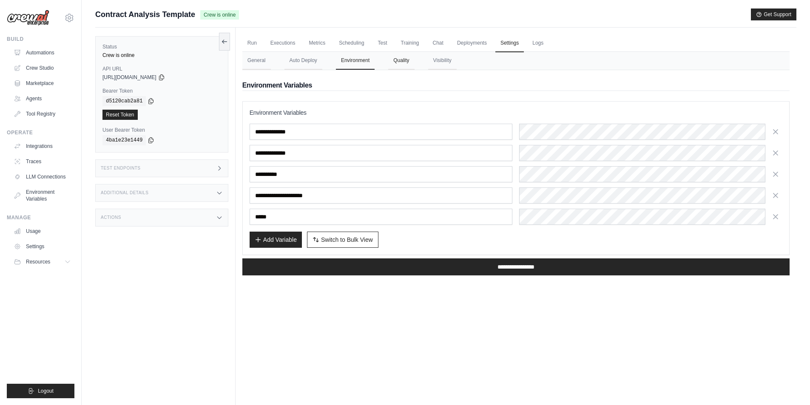  I want to click on div: Manage, so click(40, 218).